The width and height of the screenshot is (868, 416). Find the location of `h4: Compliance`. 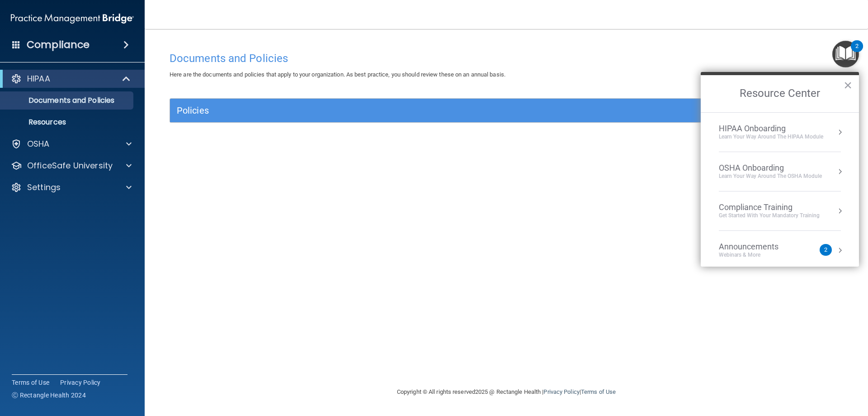

h4: Compliance is located at coordinates (58, 45).